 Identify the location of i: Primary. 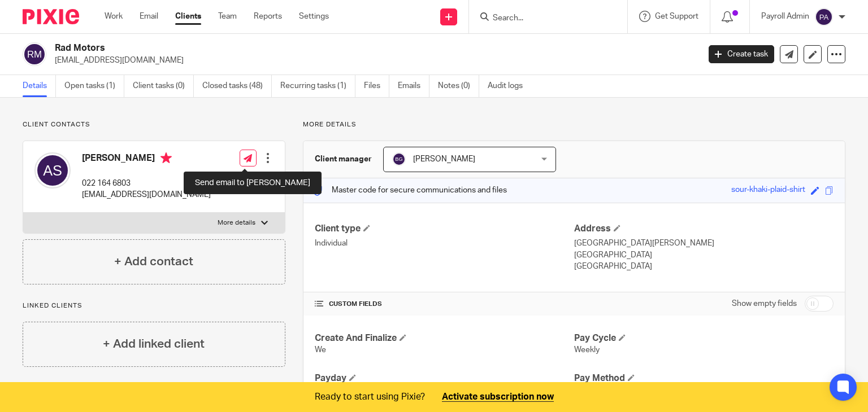
(166, 158).